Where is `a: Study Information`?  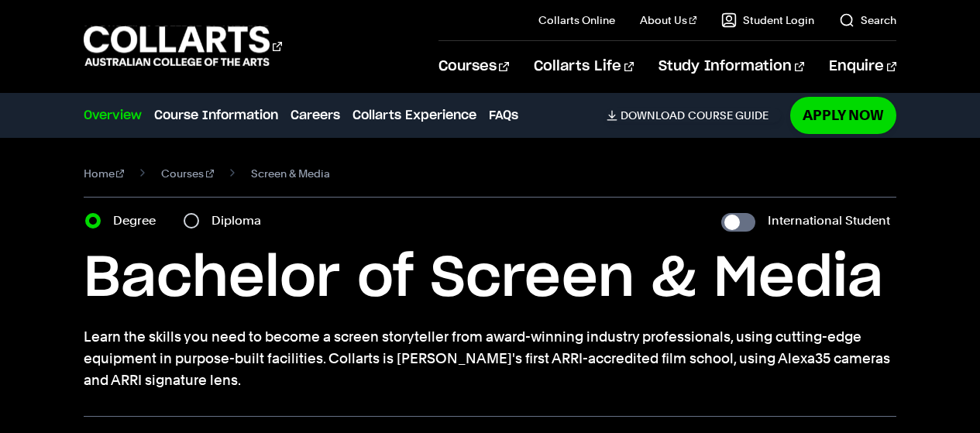
a: Study Information is located at coordinates (731, 67).